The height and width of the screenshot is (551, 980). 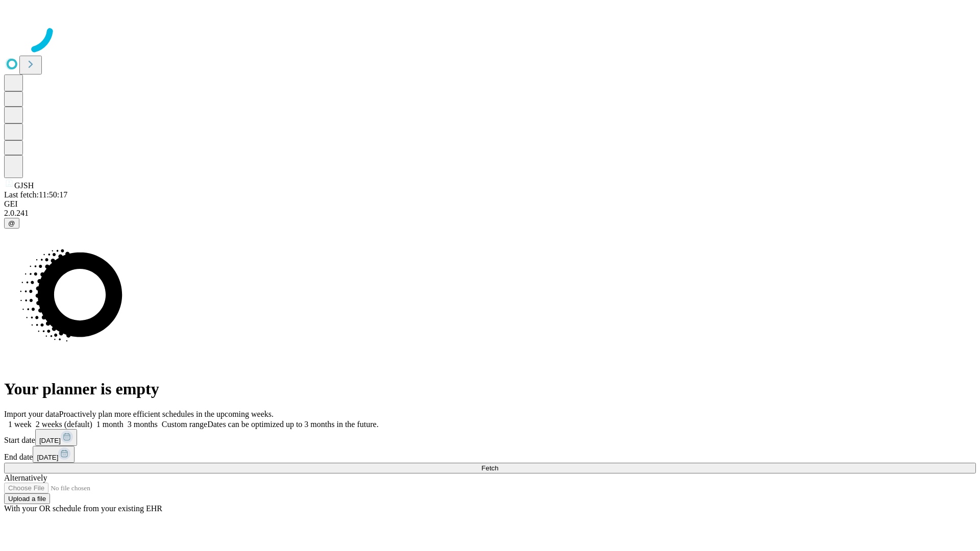 I want to click on span: Alternatively, so click(x=25, y=478).